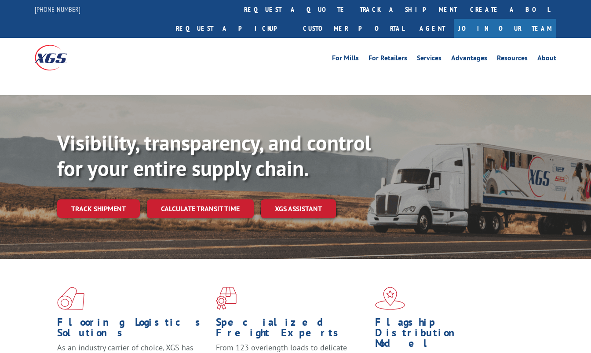 The width and height of the screenshot is (591, 353). What do you see at coordinates (71, 298) in the screenshot?
I see `img: xgs-icon-total-supply-chain-intelligence-red` at bounding box center [71, 298].